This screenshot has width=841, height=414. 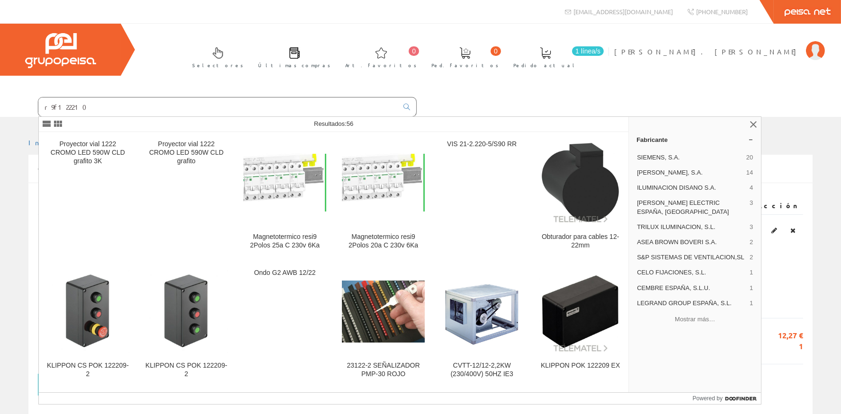 What do you see at coordinates (61, 51) in the screenshot?
I see `img: Grupo Peisa` at bounding box center [61, 51].